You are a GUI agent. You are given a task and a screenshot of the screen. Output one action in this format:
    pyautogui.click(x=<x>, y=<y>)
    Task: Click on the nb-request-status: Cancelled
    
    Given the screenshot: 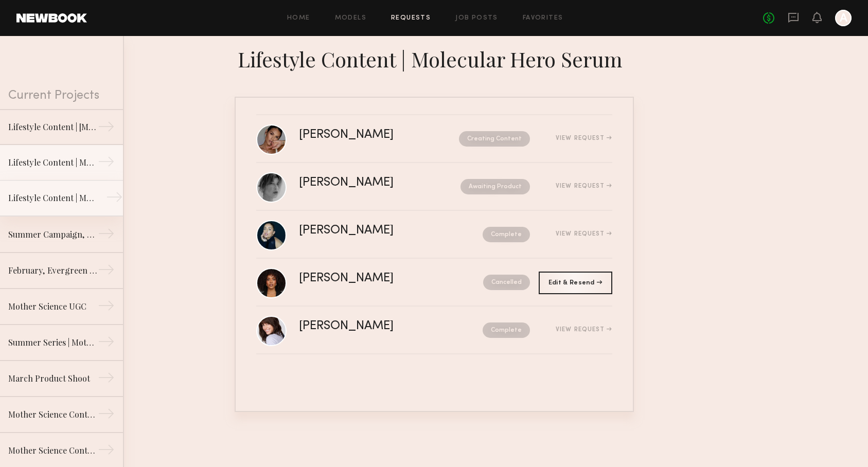 What is the action you would take?
    pyautogui.click(x=506, y=282)
    